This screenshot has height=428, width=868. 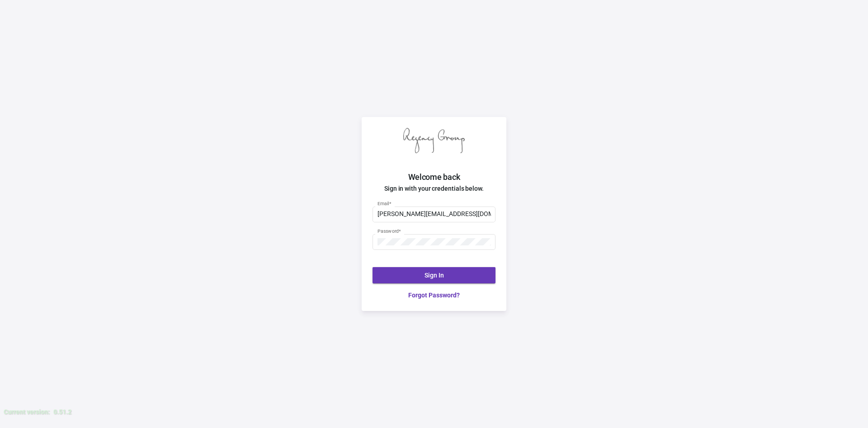 I want to click on img: Regency Group logo, so click(x=434, y=140).